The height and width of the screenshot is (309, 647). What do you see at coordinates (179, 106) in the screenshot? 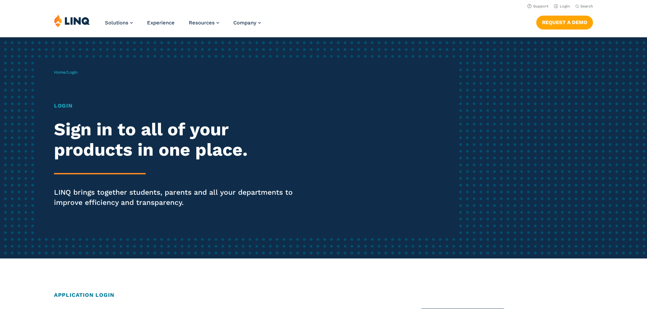
I see `h1: Login` at bounding box center [179, 106].